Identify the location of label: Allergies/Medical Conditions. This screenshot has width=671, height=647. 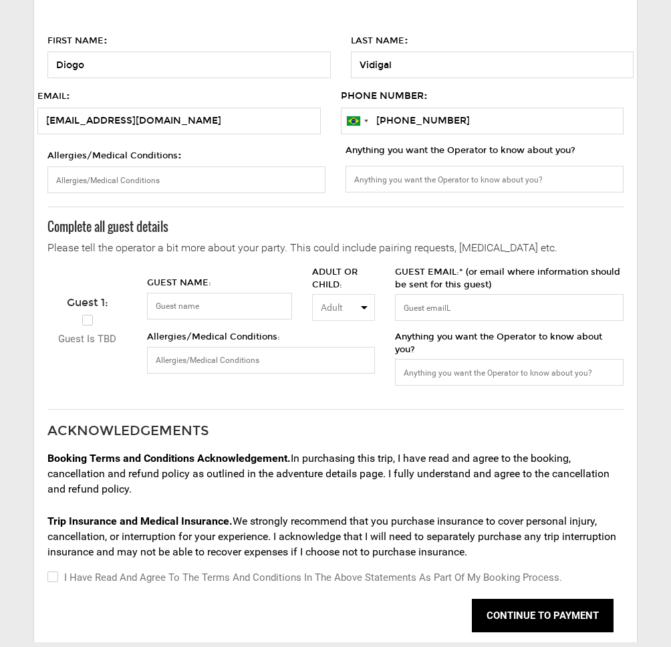
(191, 169).